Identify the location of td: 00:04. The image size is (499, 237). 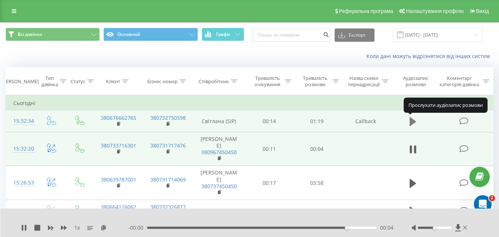
(317, 149).